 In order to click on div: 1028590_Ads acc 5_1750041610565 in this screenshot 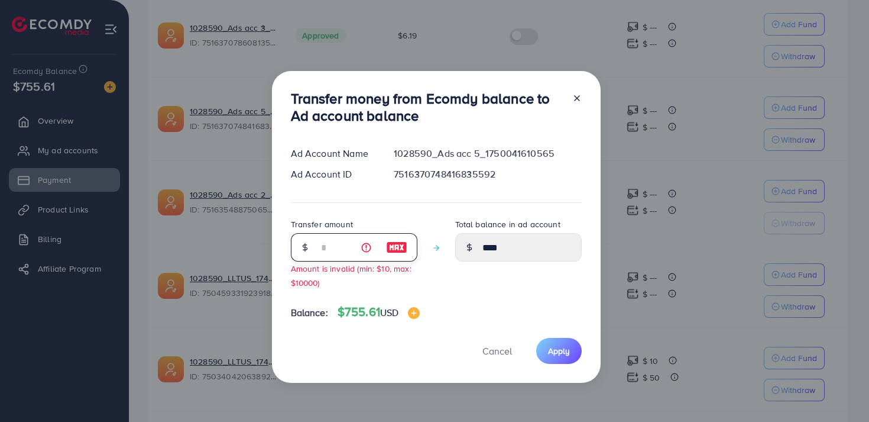, I will do `click(487, 153)`.